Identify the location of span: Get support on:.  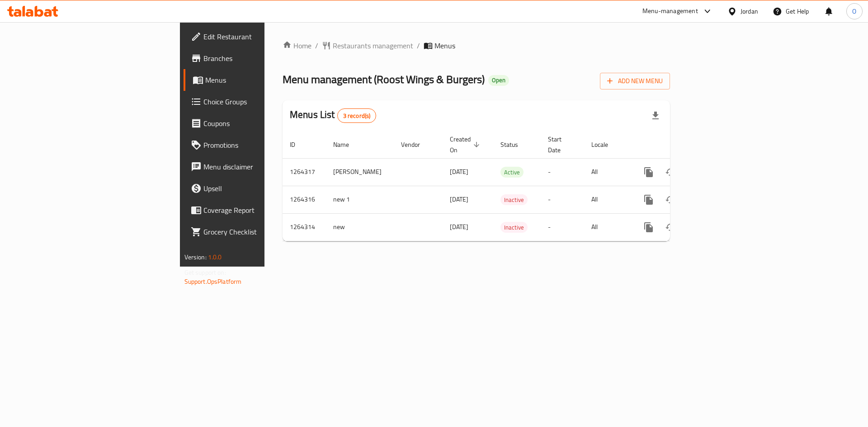
(205, 272).